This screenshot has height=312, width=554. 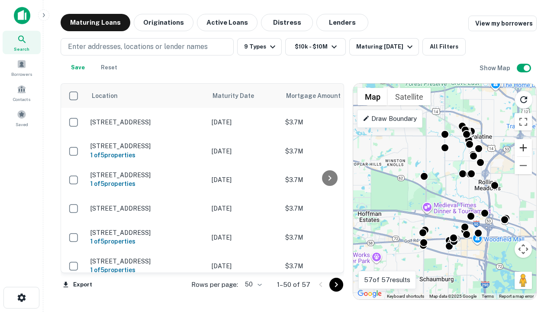 What do you see at coordinates (22, 99) in the screenshot?
I see `span: Contacts` at bounding box center [22, 99].